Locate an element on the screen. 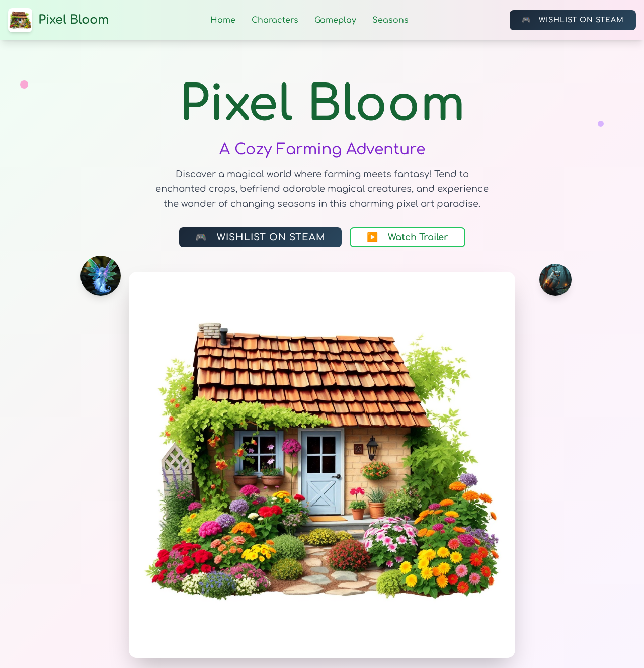 This screenshot has width=644, height=668. a: Pixel Bloom is located at coordinates (58, 20).